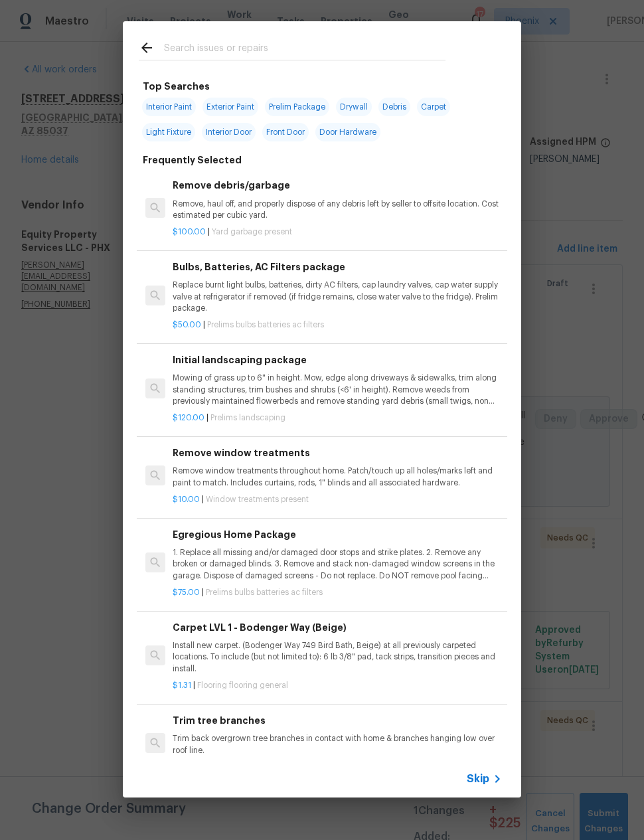 The image size is (644, 840). Describe the element at coordinates (176, 86) in the screenshot. I see `h6: Top Searches` at that location.